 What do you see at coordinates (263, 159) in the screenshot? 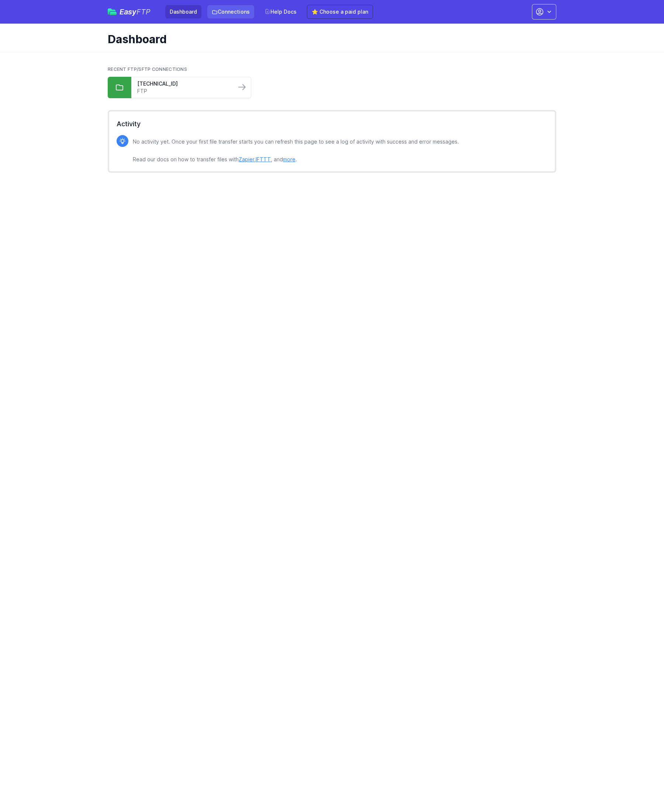
I see `a: IFTTT` at bounding box center [263, 159].